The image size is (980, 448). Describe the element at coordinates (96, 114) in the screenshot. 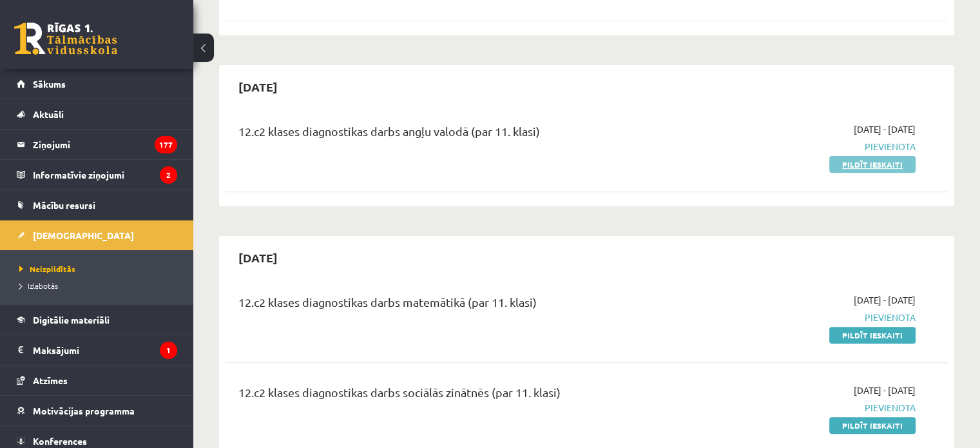

I see `a: Aktuāli` at that location.